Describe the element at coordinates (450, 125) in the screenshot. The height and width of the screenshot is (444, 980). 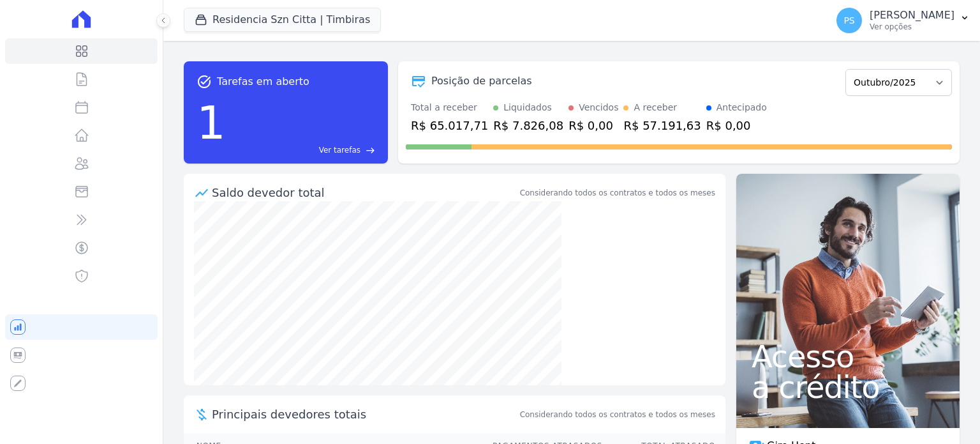
I see `div: R$ 65.017,71` at that location.